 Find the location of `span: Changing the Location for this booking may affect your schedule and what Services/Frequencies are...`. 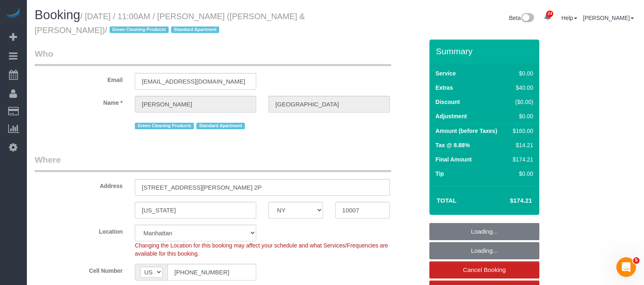

span: Changing the Location for this booking may affect your schedule and what Services/Frequencies are... is located at coordinates (261, 250).